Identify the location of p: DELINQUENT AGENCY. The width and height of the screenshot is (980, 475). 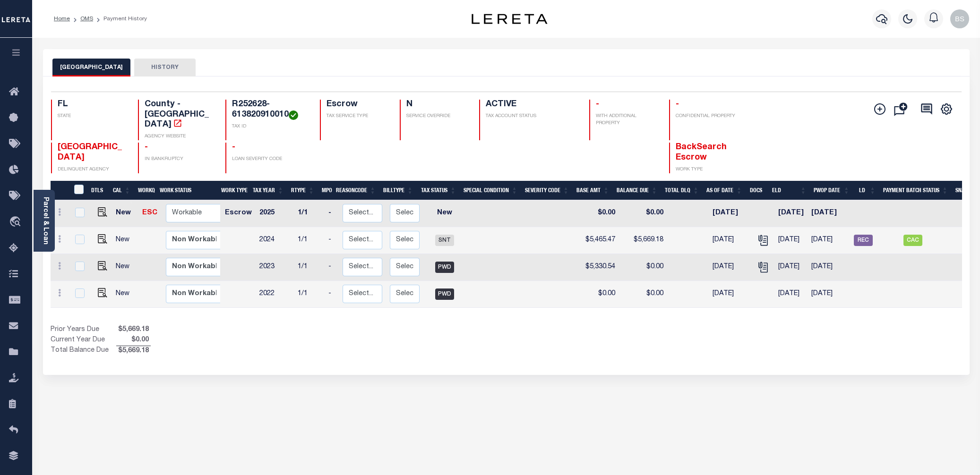
(92, 170).